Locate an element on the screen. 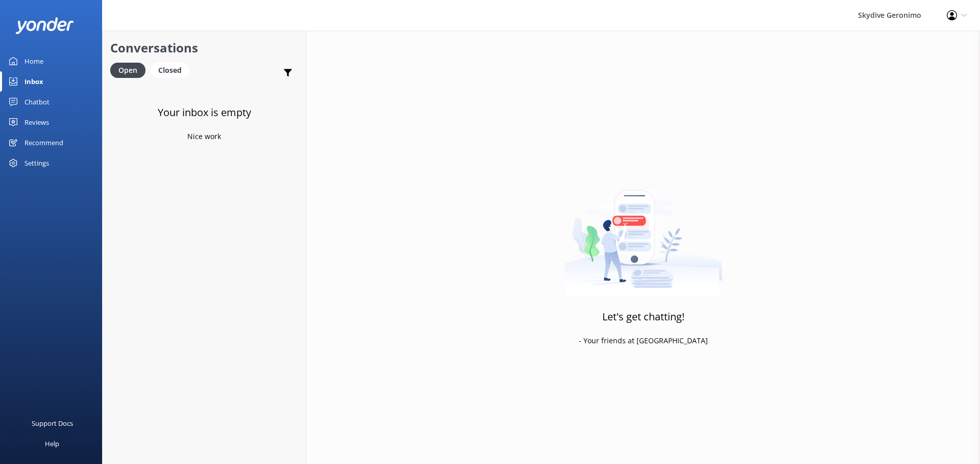  h3: Let's get chatting! is located at coordinates (643, 317).